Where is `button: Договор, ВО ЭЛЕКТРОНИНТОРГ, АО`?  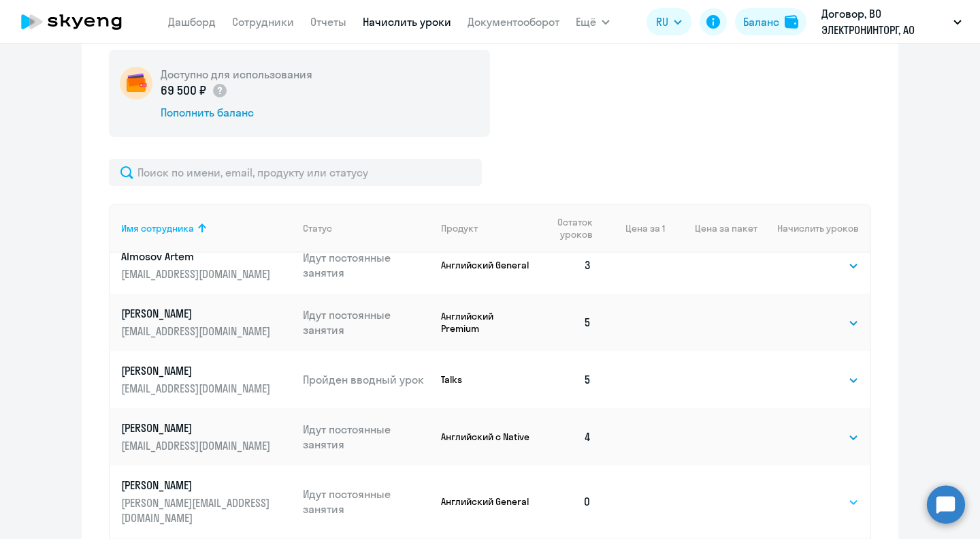
button: Договор, ВО ЭЛЕКТРОНИНТОРГ, АО is located at coordinates (891, 22).